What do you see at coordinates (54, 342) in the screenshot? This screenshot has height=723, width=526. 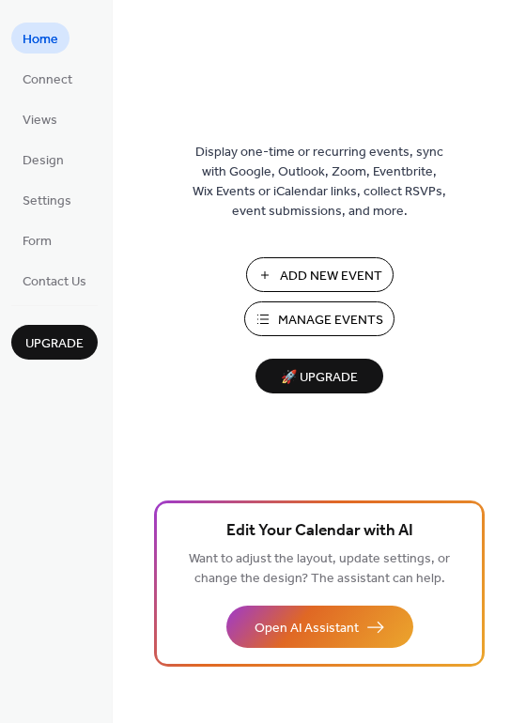 I see `button: Upgrade` at bounding box center [54, 342].